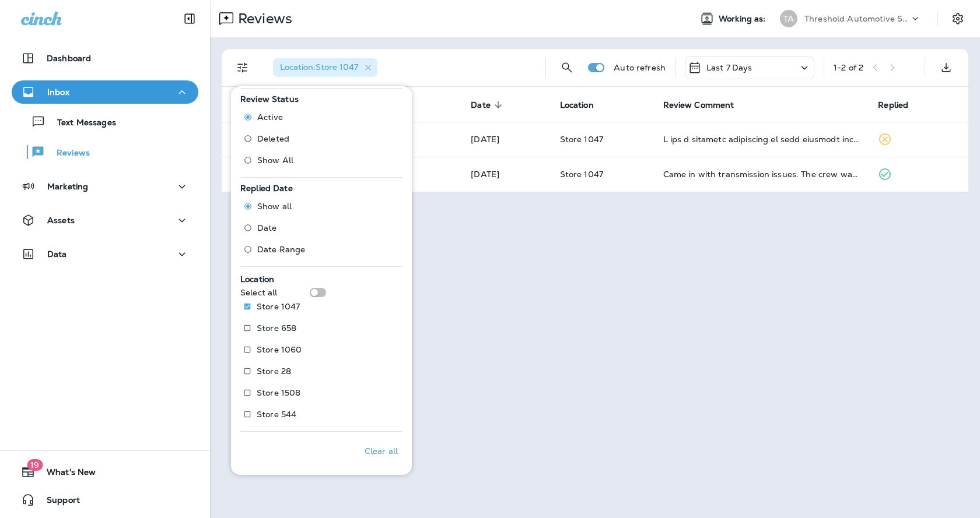 This screenshot has height=518, width=980. What do you see at coordinates (958, 19) in the screenshot?
I see `button: Settings` at bounding box center [958, 19].